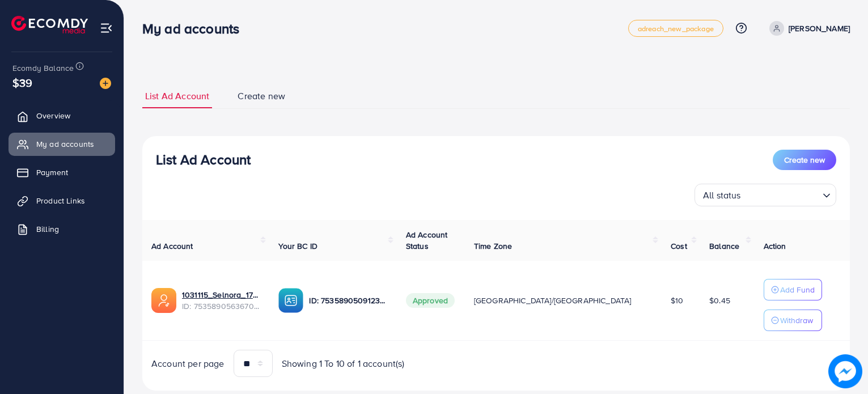  I want to click on img: logo, so click(49, 24).